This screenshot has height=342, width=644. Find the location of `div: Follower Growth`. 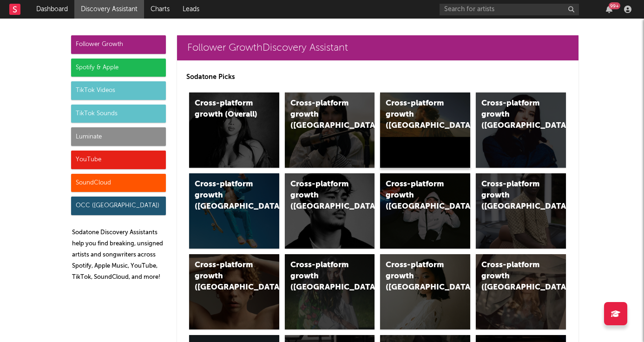

div: Follower Growth is located at coordinates (119, 45).